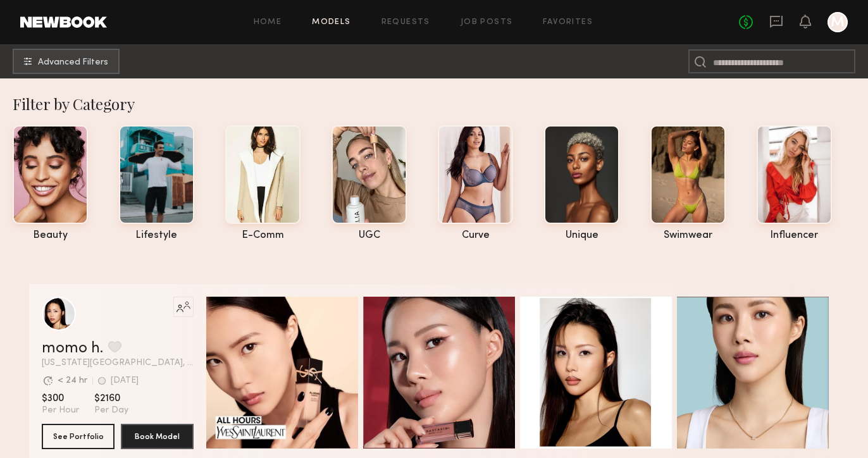 The width and height of the screenshot is (868, 458). What do you see at coordinates (72, 349) in the screenshot?
I see `a: momo h.` at bounding box center [72, 349].